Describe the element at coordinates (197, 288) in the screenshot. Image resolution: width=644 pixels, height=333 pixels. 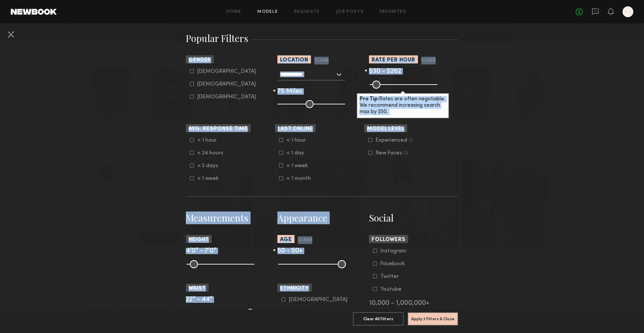
I see `span: Waist` at that location.